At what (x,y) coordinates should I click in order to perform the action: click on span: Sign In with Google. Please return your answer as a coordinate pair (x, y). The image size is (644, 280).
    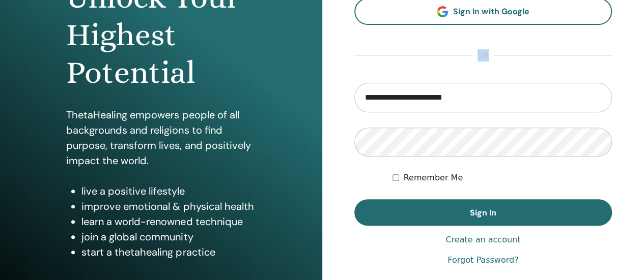
    Looking at the image, I should click on (491, 11).